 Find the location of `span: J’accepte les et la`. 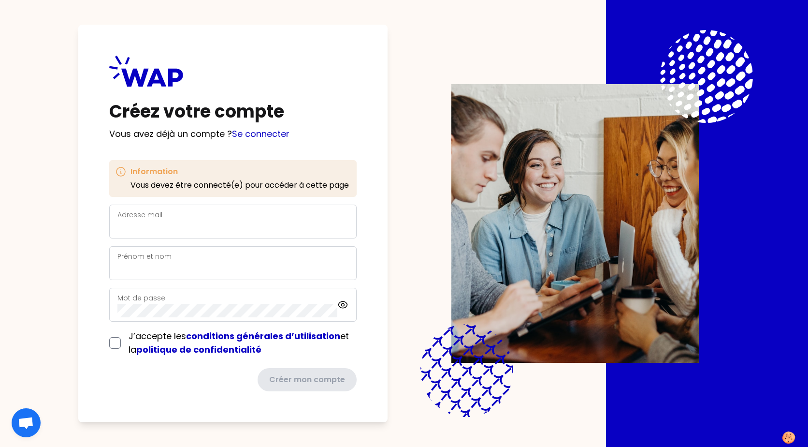

span: J’accepte les et la is located at coordinates (239, 342).